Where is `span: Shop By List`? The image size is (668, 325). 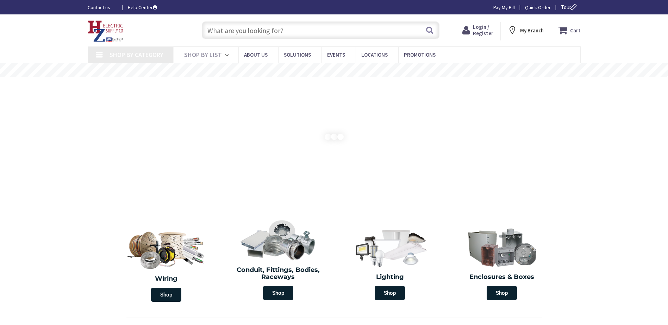 span: Shop By List is located at coordinates (203, 55).